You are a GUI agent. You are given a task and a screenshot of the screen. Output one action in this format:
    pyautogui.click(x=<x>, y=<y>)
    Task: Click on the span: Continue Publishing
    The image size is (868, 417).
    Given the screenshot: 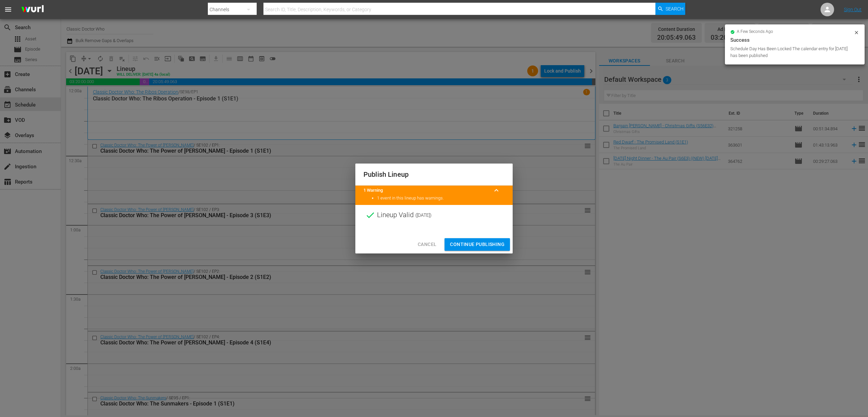 What is the action you would take?
    pyautogui.click(x=478, y=244)
    